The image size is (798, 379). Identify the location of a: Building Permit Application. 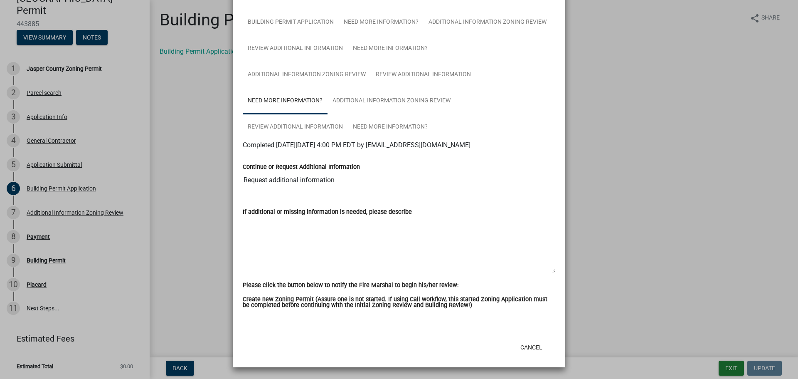
(290, 22).